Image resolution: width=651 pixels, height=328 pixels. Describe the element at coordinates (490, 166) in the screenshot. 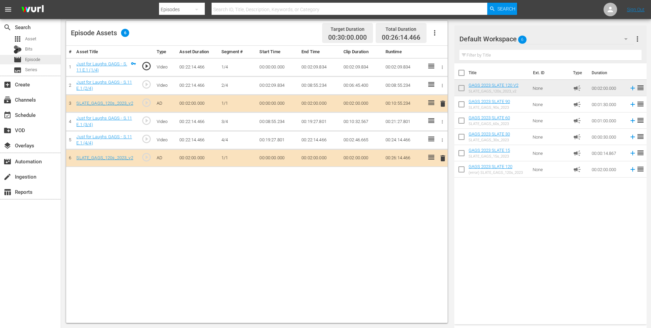

I see `a: GAGS 2023 SLATE 120` at that location.